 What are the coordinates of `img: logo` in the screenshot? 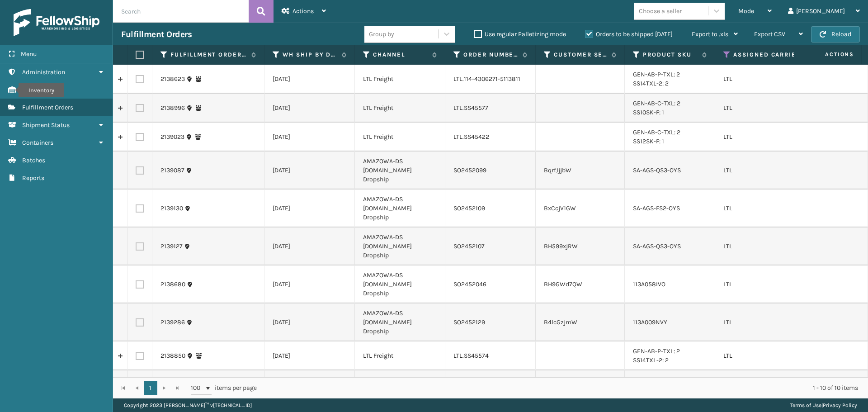 It's located at (56, 22).